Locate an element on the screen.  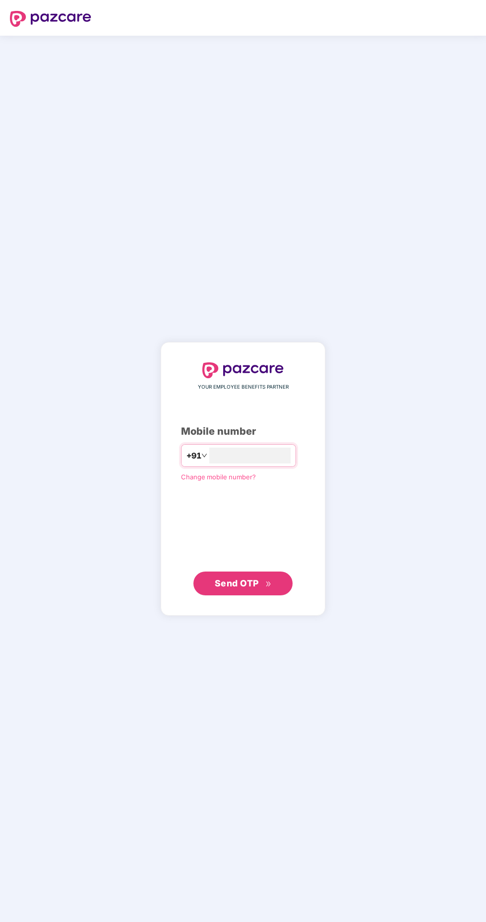
span: double-right is located at coordinates (268, 584).